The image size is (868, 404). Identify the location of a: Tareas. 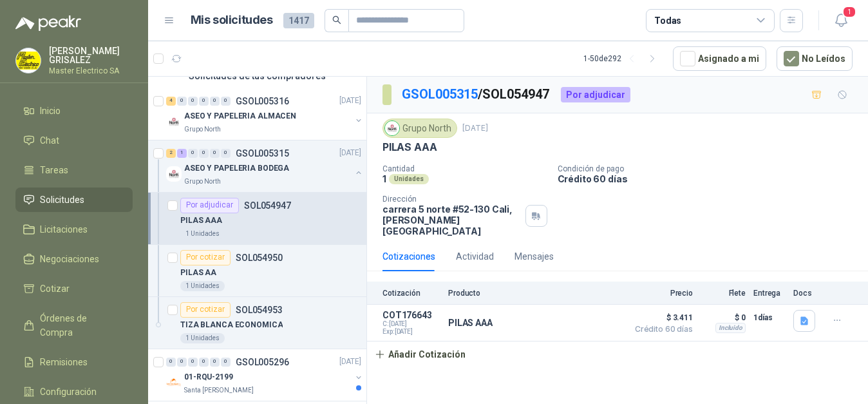
(74, 170).